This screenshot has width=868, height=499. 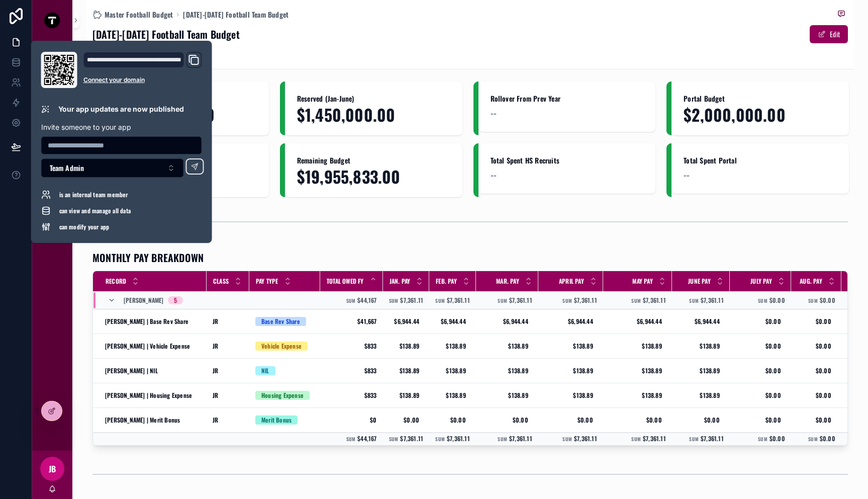 What do you see at coordinates (139, 15) in the screenshot?
I see `span: Master Football Budget` at bounding box center [139, 15].